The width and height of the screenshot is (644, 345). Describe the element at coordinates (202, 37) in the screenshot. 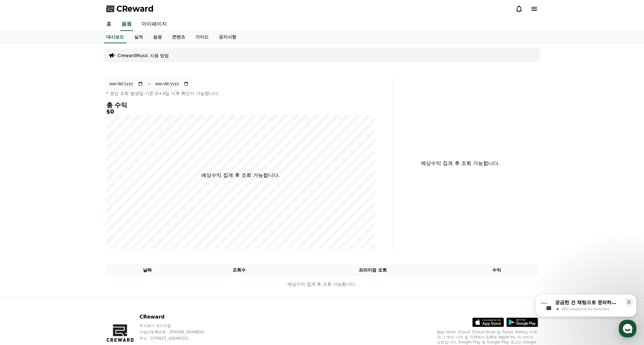

I see `a: 가이드` at that location.